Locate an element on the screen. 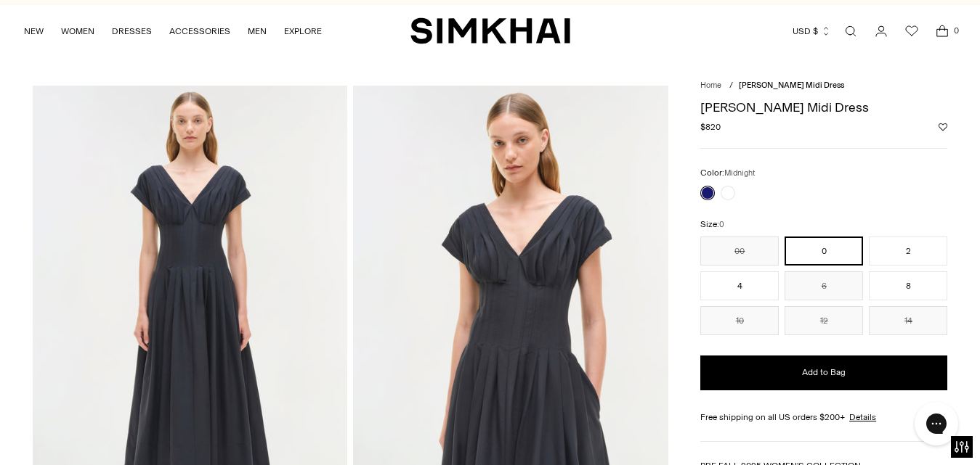 This screenshot has width=980, height=465. a: SIMKHAI is located at coordinates (490, 30).